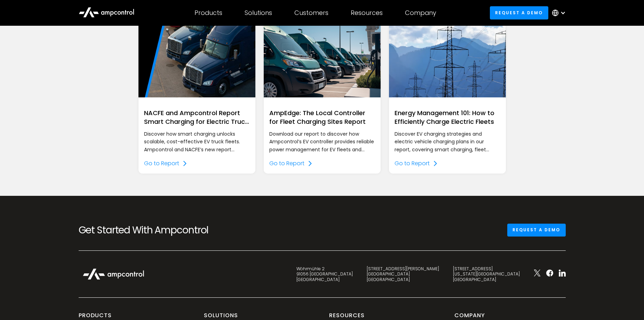 This screenshot has height=320, width=644. Describe the element at coordinates (197, 117) in the screenshot. I see `div: NACFE and Ampcontrol Report Smart Charging for Electric Truck Depots` at that location.